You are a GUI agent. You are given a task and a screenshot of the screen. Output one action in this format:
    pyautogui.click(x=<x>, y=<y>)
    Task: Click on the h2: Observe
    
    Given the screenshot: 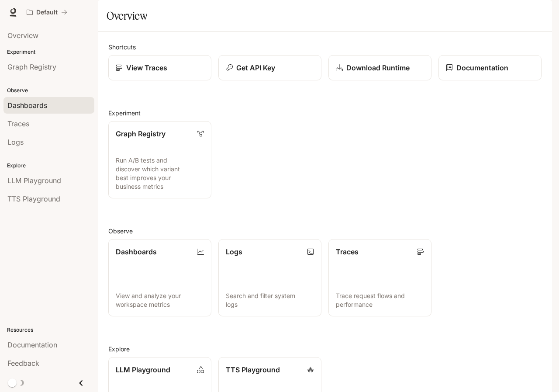 What is the action you would take?
    pyautogui.click(x=325, y=231)
    